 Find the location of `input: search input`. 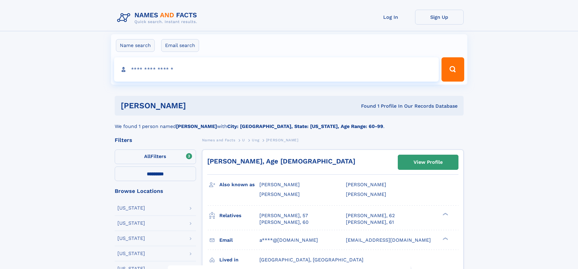

input: search input is located at coordinates (277, 70).